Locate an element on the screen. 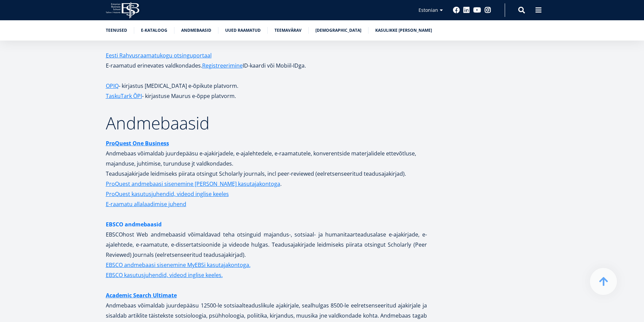  a: Uued raamatud is located at coordinates (243, 30).